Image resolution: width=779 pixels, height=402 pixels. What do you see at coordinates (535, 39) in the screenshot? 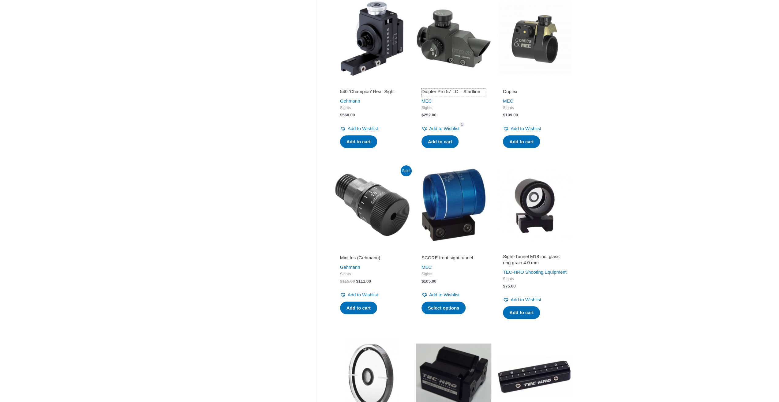
I see `img: Duplex` at bounding box center [535, 39].